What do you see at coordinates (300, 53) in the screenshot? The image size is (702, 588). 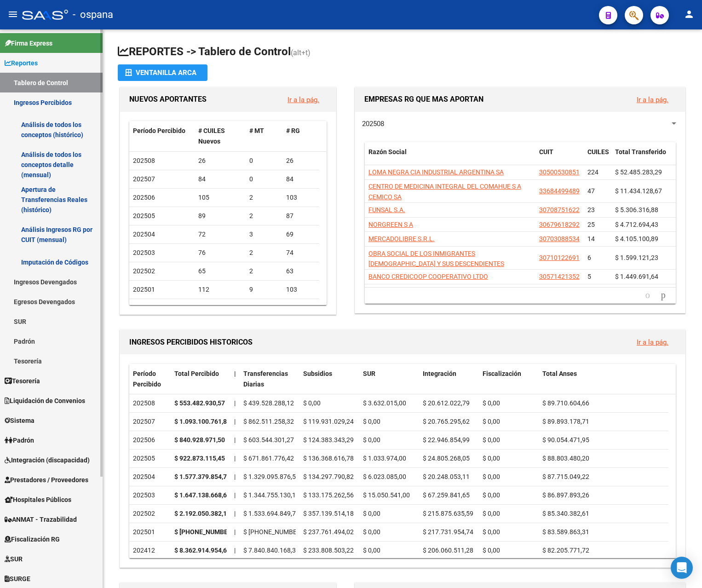 I see `span: (alt+t)` at bounding box center [300, 53].